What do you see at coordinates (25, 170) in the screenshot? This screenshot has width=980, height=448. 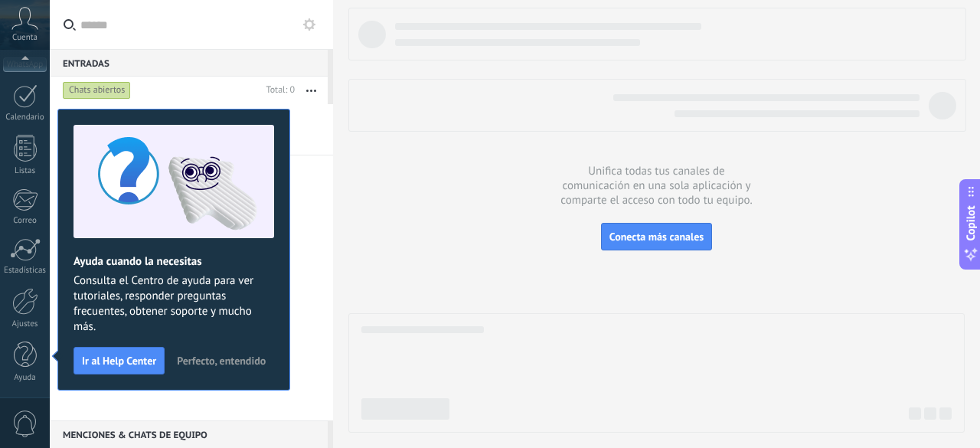 I see `div: Listas` at bounding box center [25, 170].